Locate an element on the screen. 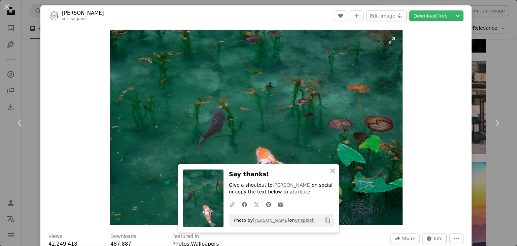  a: Share on Twitter is located at coordinates (256, 204).